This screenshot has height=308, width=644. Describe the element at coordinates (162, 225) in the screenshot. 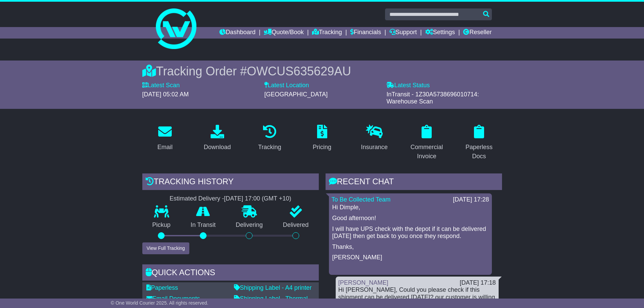

I see `p: Pickup` at that location.